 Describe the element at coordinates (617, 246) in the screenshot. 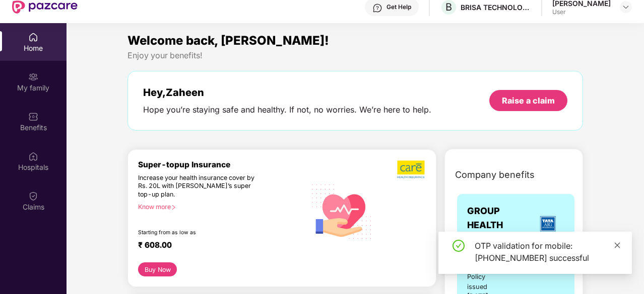

I see `span: close` at that location.